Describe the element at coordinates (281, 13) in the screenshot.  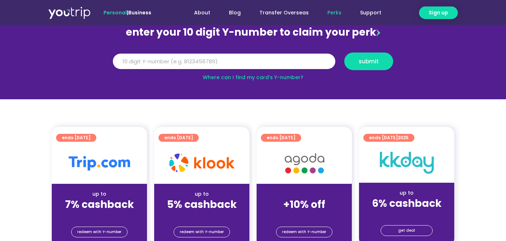
I see `nav: Menu` at that location.